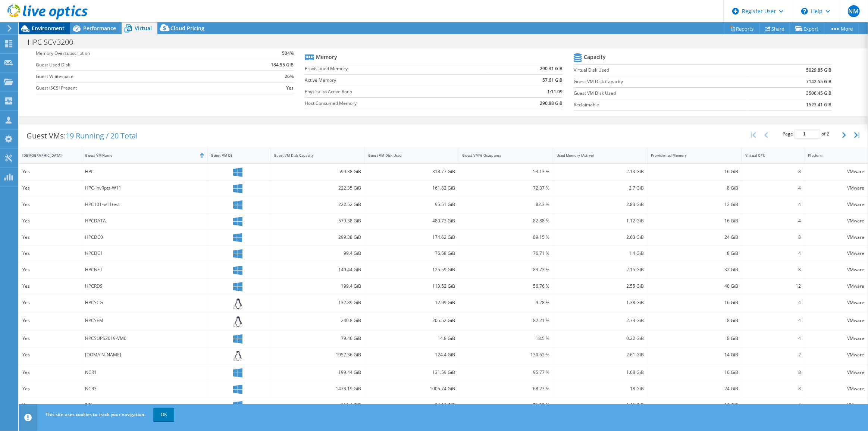 Image resolution: width=868 pixels, height=431 pixels. What do you see at coordinates (317, 286) in the screenshot?
I see `div: 199.4 GiB` at bounding box center [317, 286].